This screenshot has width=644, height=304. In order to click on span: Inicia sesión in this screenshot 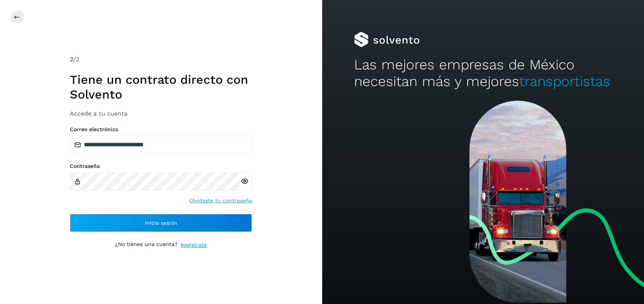, I will do `click(161, 223)`.